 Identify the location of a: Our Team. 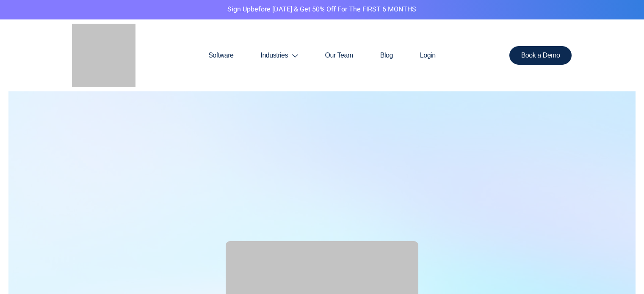
(339, 56).